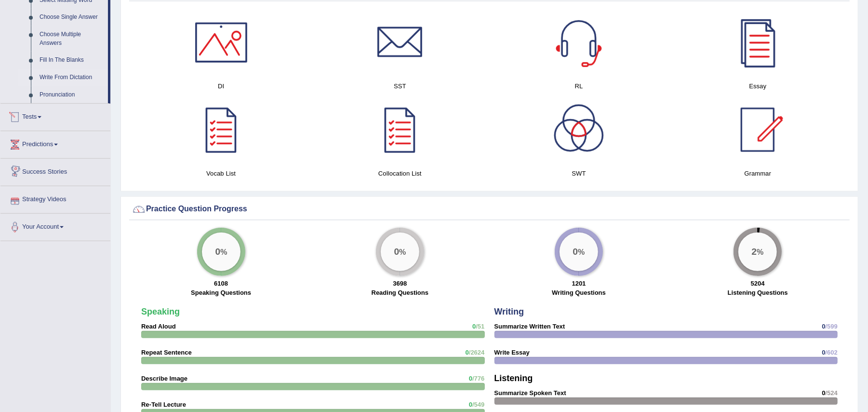  I want to click on label: Speaking Questions, so click(221, 293).